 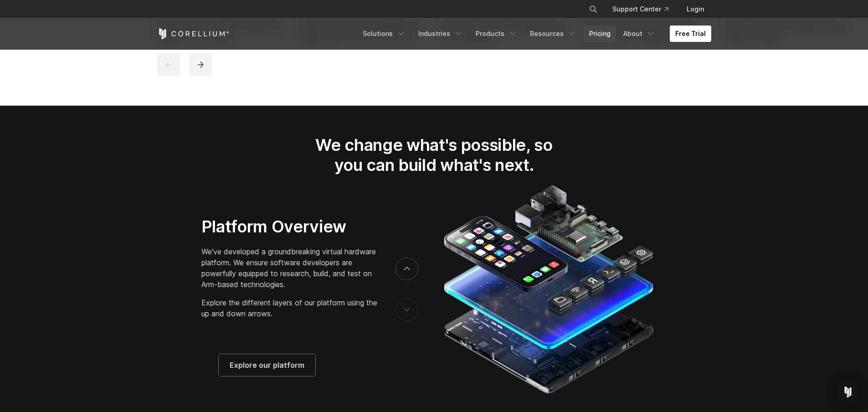 What do you see at coordinates (593, 9) in the screenshot?
I see `button: Search` at bounding box center [593, 9].